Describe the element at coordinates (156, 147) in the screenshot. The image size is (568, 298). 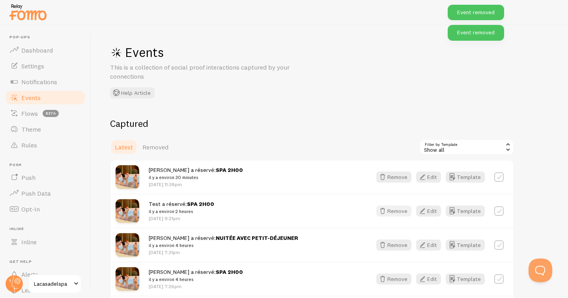
I see `span: Removed` at that location.